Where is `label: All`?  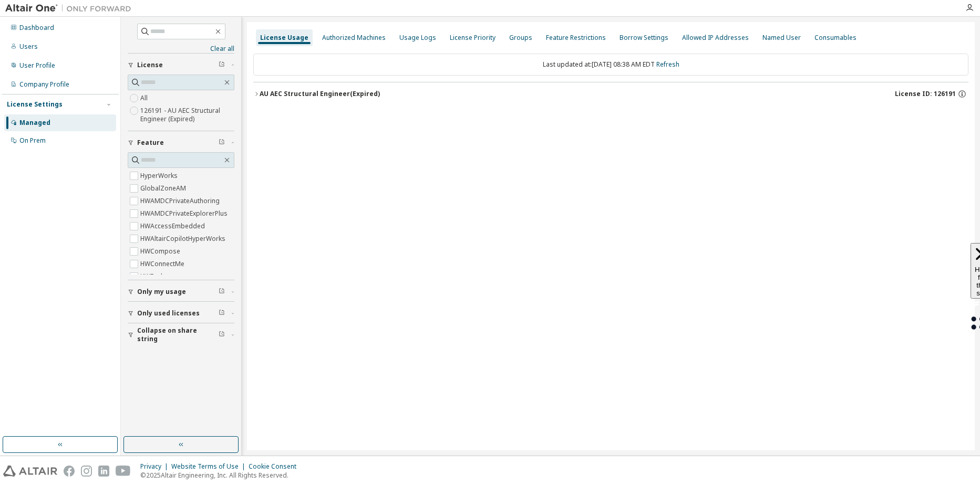 label: All is located at coordinates (145, 98).